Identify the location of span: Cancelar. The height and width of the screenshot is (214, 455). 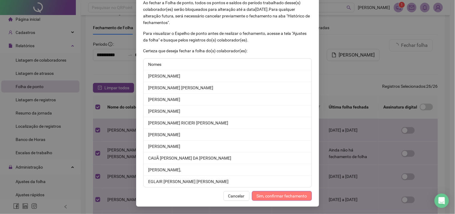
(237, 196).